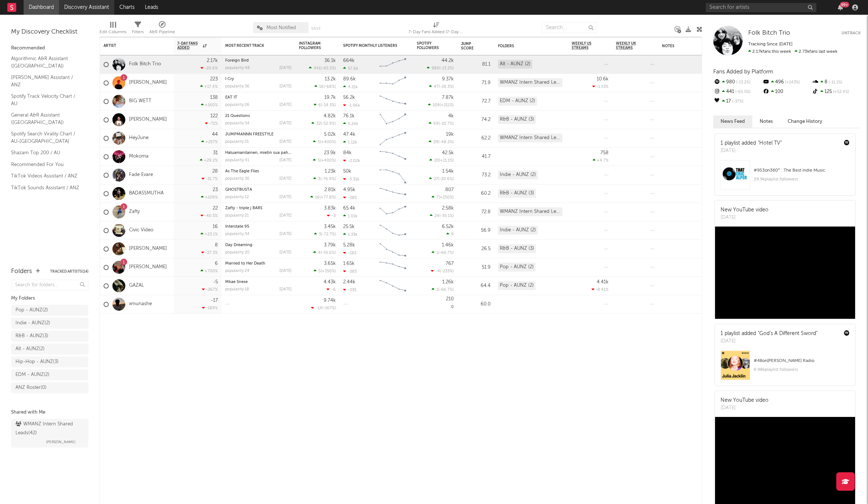  Describe the element at coordinates (436, 161) in the screenshot. I see `span: 20` at that location.